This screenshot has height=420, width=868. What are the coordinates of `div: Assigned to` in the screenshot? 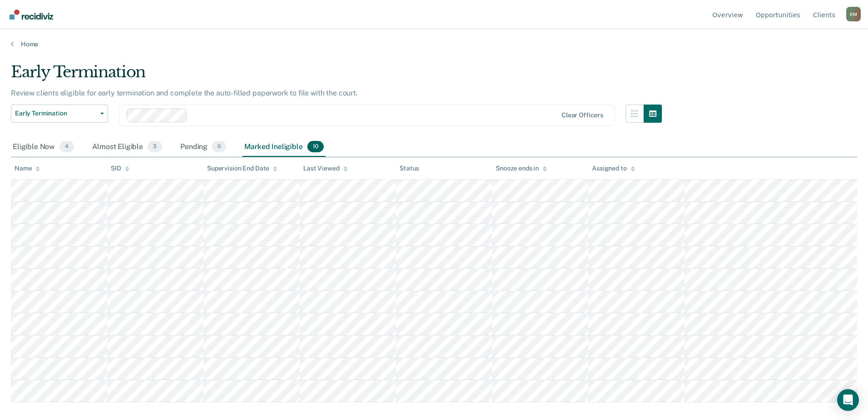 It's located at (614, 168).